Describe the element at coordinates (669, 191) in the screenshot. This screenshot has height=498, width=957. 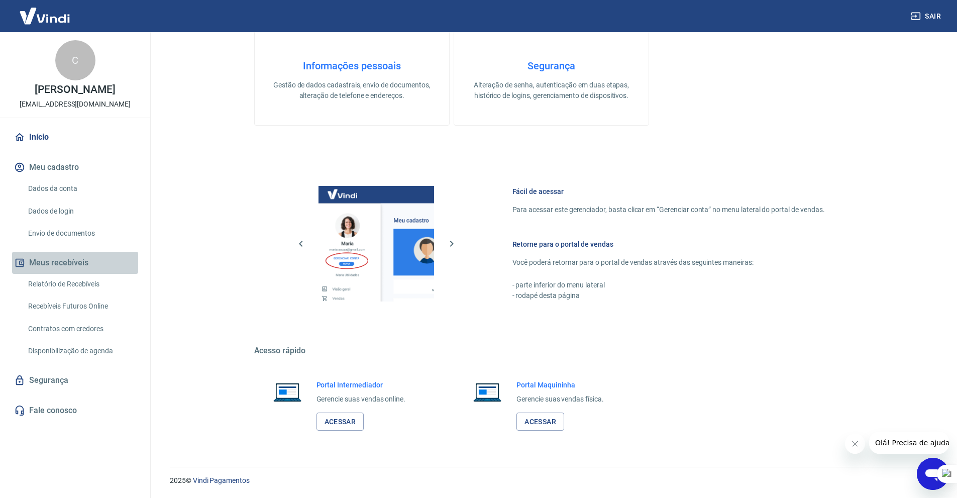
I see `h6: Fácil de acessar` at that location.